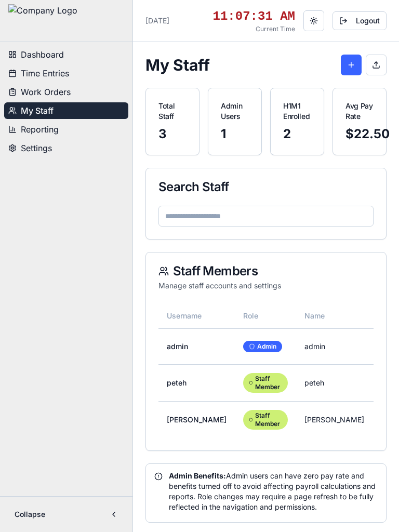 This screenshot has width=399, height=532. Describe the element at coordinates (196, 316) in the screenshot. I see `th: Username` at that location.